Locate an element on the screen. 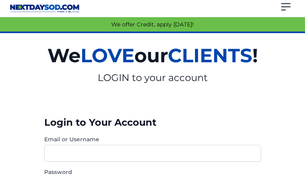 This screenshot has height=176, width=305. h2: We our ! is located at coordinates (152, 55).